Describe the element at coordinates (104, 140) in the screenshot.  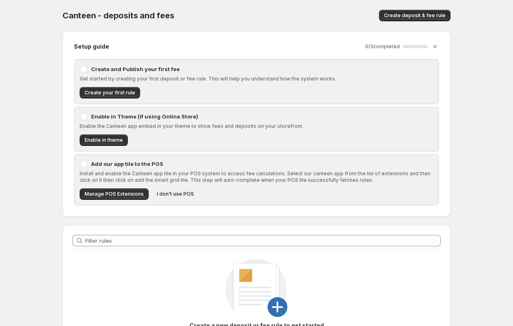
I see `button: Enable in theme` at that location.